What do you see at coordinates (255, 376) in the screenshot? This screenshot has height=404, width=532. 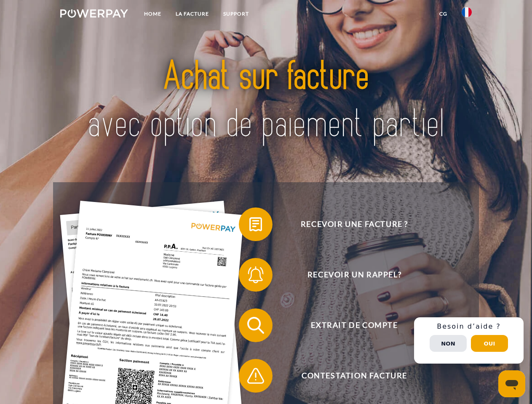 I see `img: qb_warning.svg` at bounding box center [255, 376].